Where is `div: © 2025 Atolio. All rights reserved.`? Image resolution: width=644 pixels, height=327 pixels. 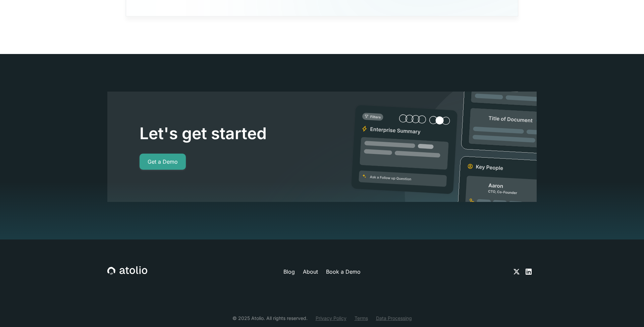 div: © 2025 Atolio. All rights reserved. is located at coordinates (270, 318).